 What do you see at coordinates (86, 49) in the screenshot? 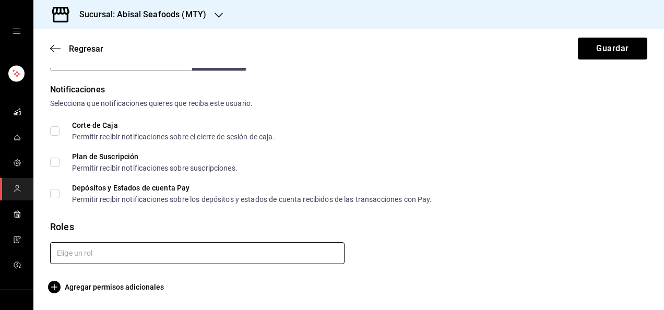
I see `span: Regresar` at bounding box center [86, 49].